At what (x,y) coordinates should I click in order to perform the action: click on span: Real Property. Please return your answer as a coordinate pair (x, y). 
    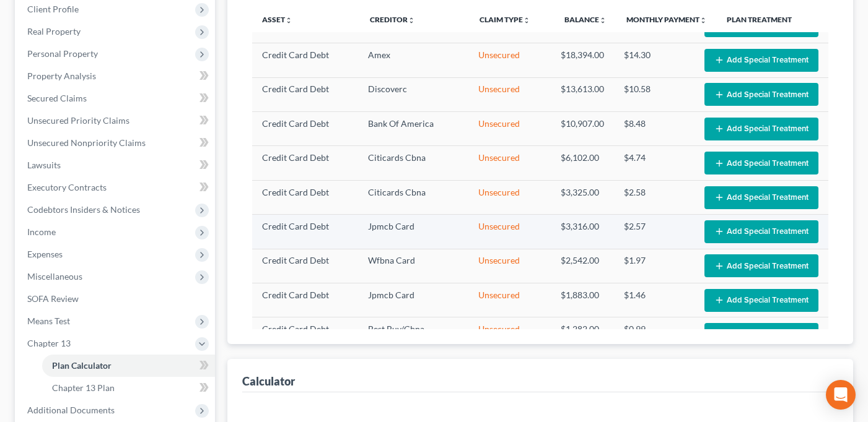
    Looking at the image, I should click on (54, 31).